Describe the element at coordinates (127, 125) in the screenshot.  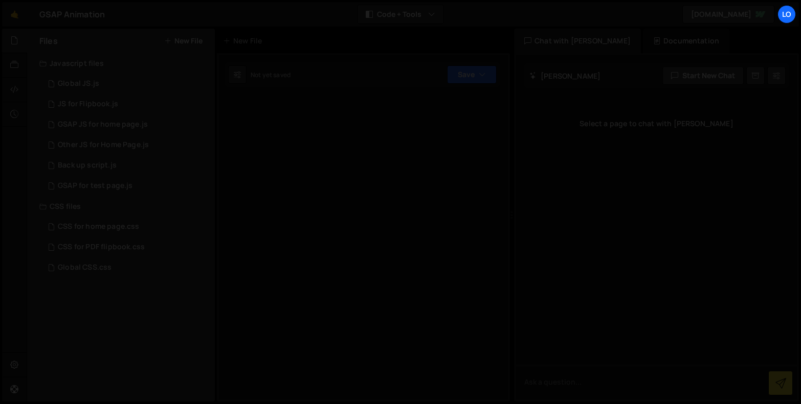
I see `div: 15193/39857.js` at that location.